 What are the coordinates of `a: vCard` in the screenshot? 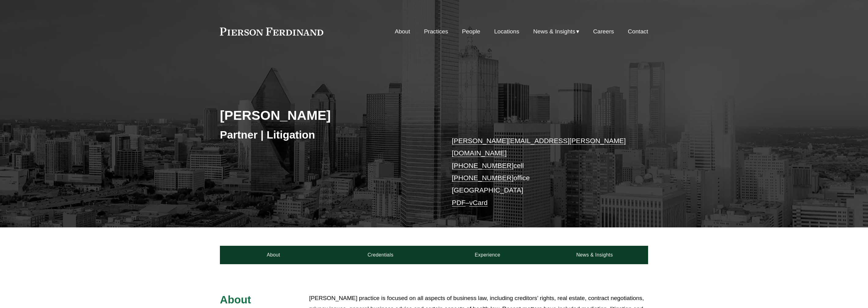 It's located at (479, 203).